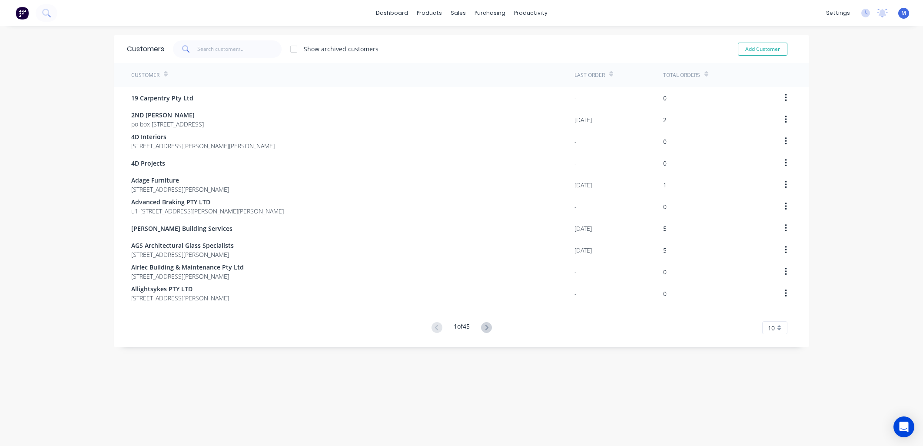 The width and height of the screenshot is (923, 446). Describe the element at coordinates (771, 328) in the screenshot. I see `span: 10` at that location.